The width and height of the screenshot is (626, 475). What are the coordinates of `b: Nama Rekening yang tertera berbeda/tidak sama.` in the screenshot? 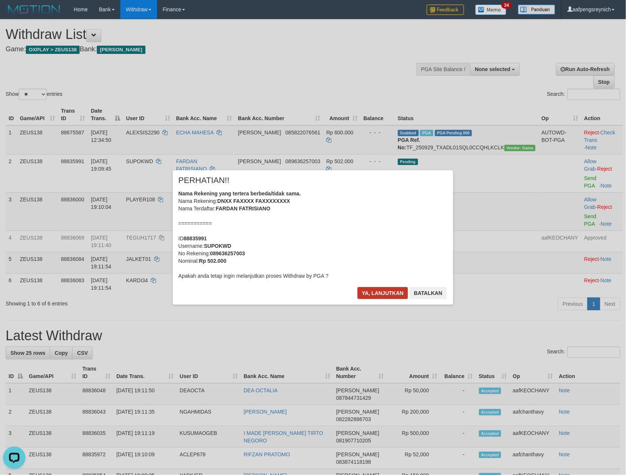 It's located at (240, 193).